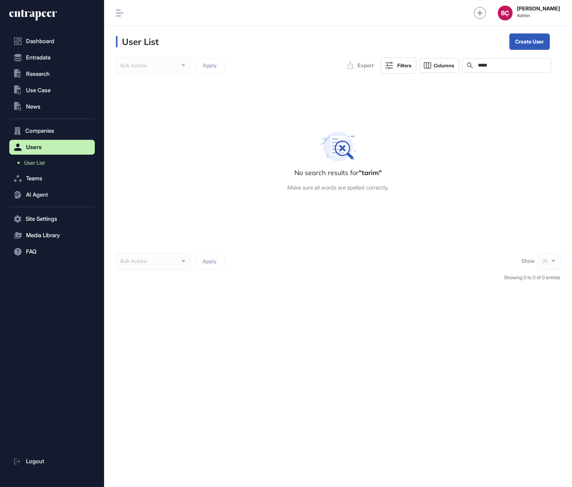  Describe the element at coordinates (52, 251) in the screenshot. I see `button: FAQ` at that location.